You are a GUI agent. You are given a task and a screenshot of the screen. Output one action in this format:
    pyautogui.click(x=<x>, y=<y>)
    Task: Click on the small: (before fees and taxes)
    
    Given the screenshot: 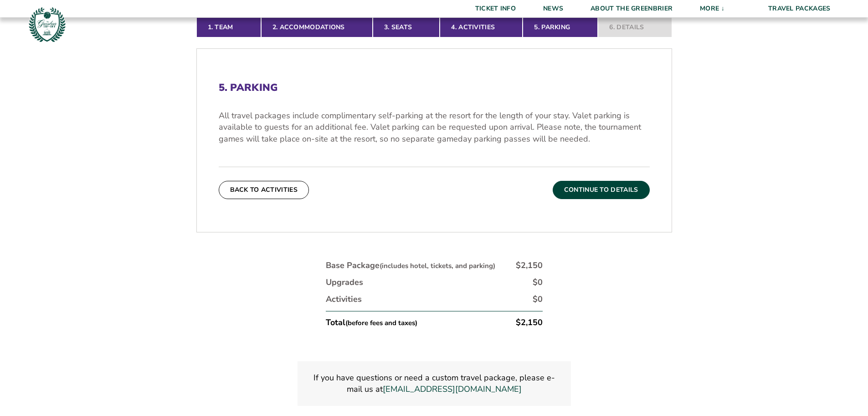 What is the action you would take?
    pyautogui.click(x=382, y=323)
    